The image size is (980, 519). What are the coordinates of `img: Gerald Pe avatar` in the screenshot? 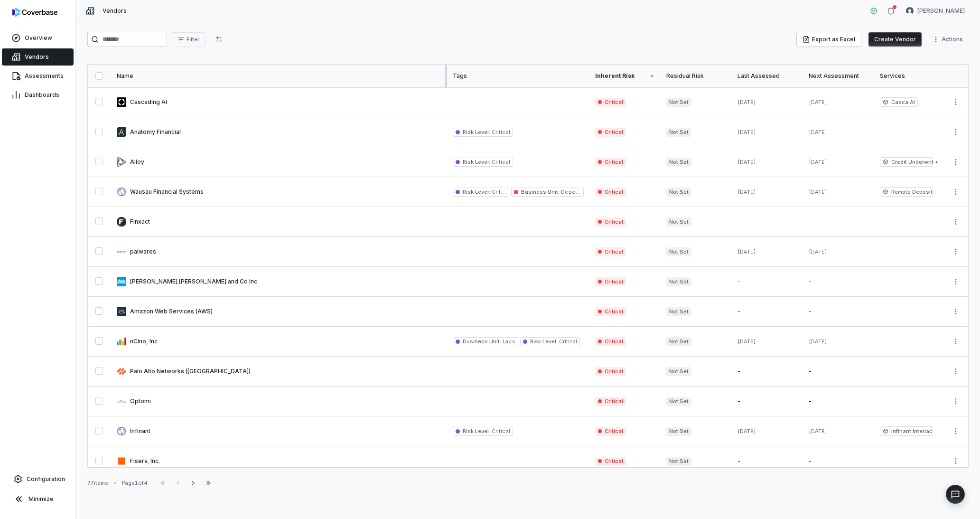 It's located at (910, 11).